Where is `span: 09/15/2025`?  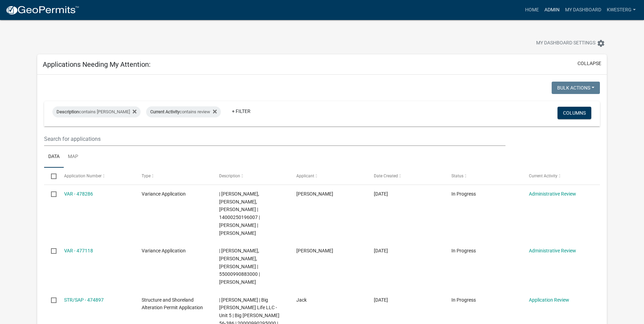 span: 09/15/2025 is located at coordinates (381, 194).